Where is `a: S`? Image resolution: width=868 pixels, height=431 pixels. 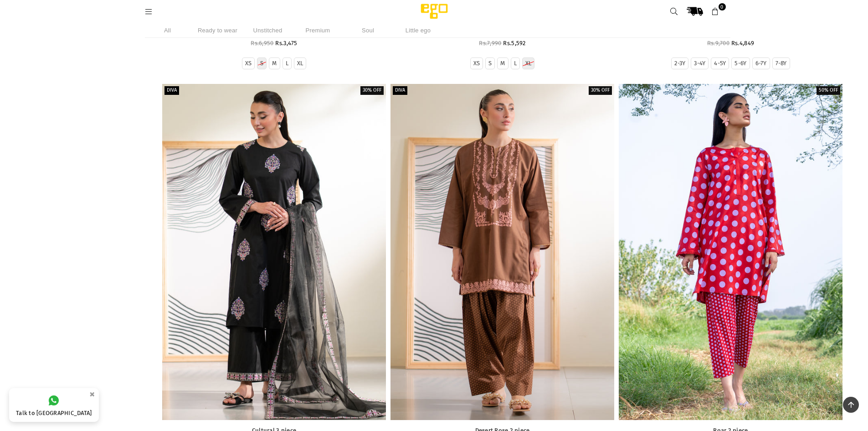 a: S is located at coordinates (490, 63).